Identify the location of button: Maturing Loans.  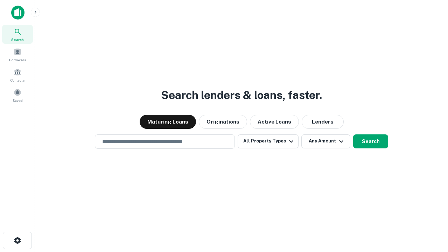
(168, 122).